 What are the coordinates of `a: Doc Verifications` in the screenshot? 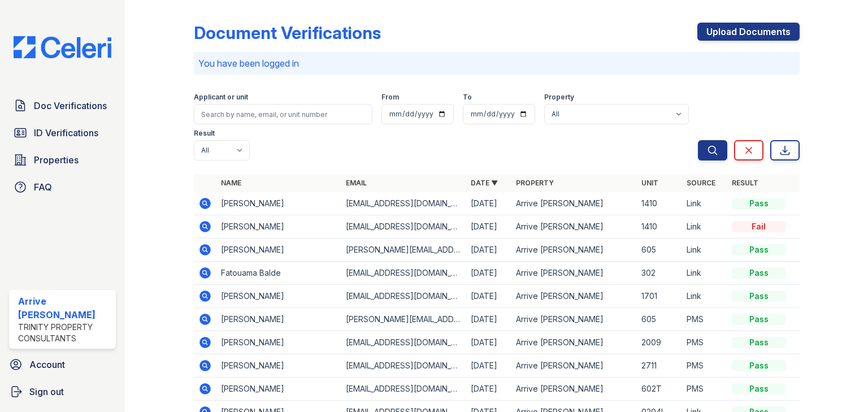 It's located at (62, 106).